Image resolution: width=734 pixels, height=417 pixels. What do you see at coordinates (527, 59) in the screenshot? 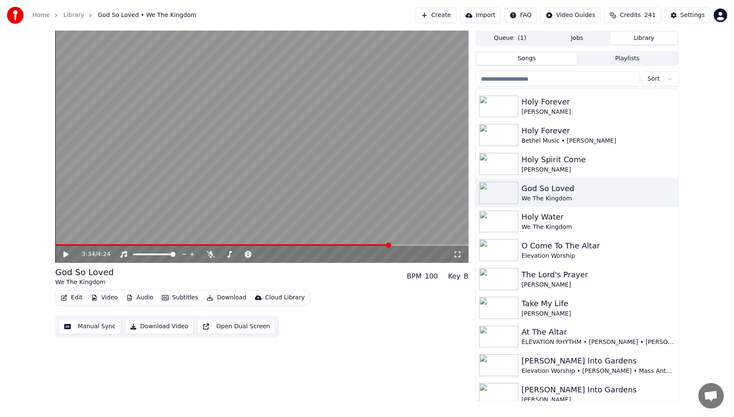
I see `button: Songs` at bounding box center [527, 59].